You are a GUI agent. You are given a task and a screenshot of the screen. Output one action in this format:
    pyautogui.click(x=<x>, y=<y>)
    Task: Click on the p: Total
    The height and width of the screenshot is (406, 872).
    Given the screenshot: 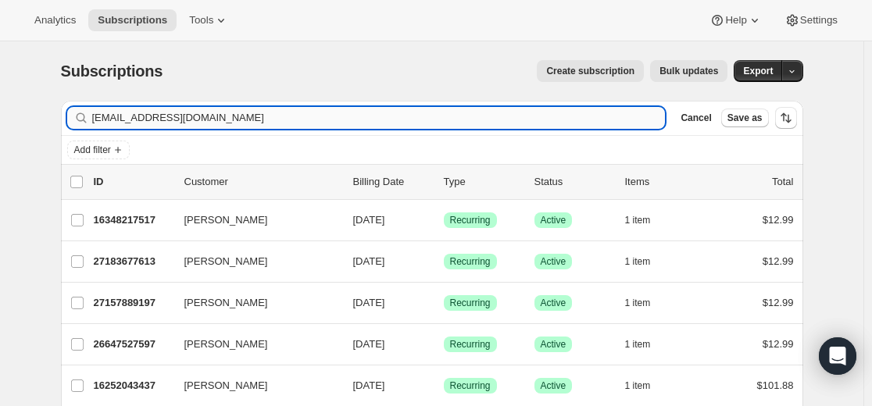 What is the action you would take?
    pyautogui.click(x=782, y=182)
    